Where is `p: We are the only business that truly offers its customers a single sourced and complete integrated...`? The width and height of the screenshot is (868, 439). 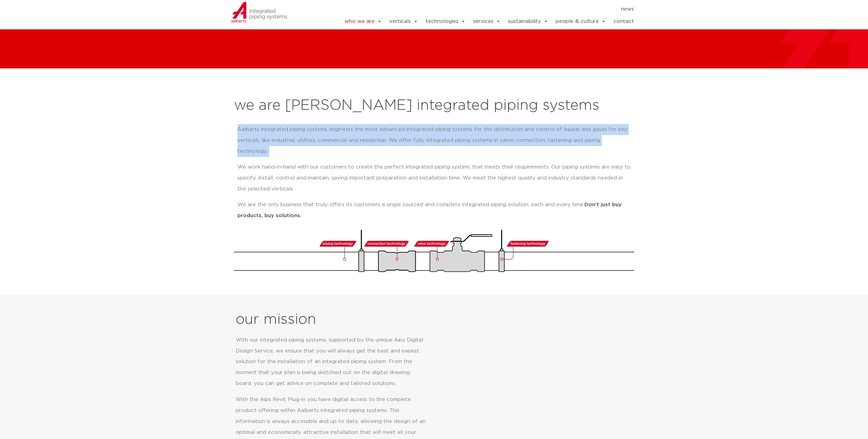 p: We are the only business that truly offers its customers a single sourced and complete integrated... is located at coordinates (434, 211).